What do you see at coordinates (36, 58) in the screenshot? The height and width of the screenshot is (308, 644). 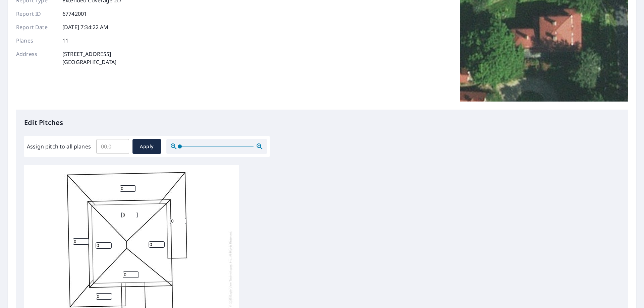 I see `p: Address` at bounding box center [36, 58].